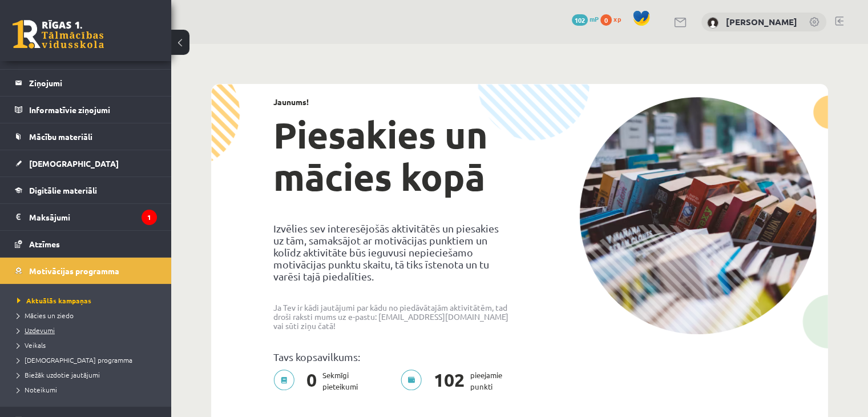 This screenshot has width=868, height=417. What do you see at coordinates (291, 101) in the screenshot?
I see `strong: Jaunums!` at bounding box center [291, 101].